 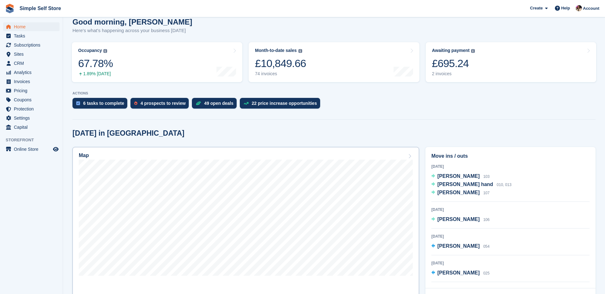 I want to click on span: 010, 013, so click(x=503, y=185).